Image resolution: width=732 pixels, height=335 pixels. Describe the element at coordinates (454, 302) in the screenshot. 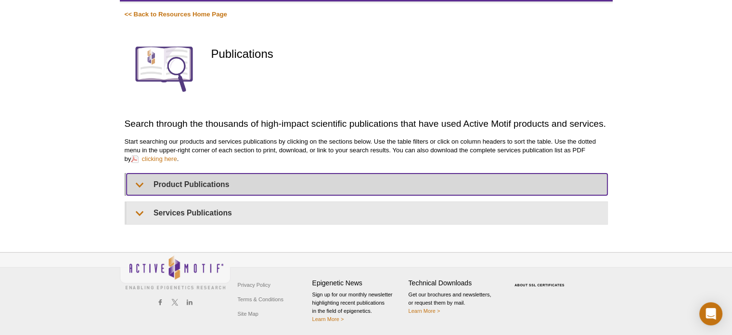

I see `p: Get our brochures and newsletters, or request them by mail.` at that location.